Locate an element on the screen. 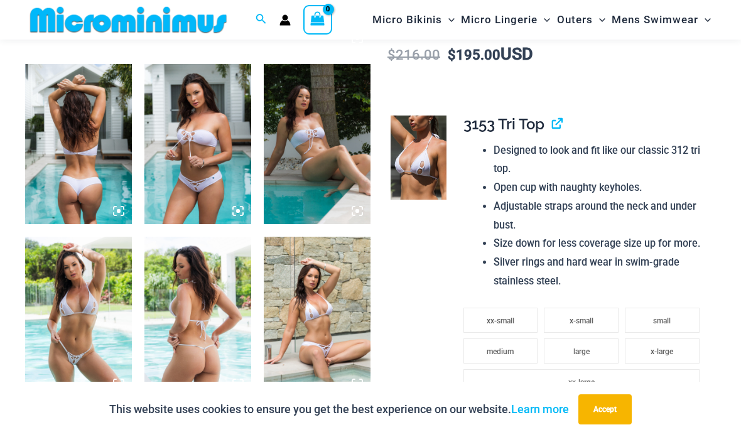  p: This website uses cookies to ensure you get the best experience on our website. is located at coordinates (339, 410).